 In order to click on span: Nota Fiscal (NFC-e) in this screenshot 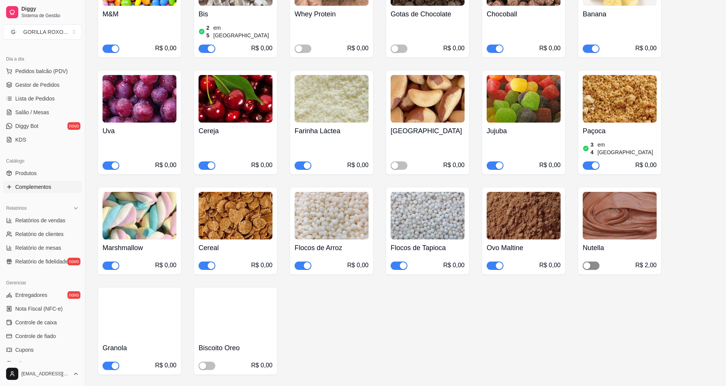, I will do `click(39, 309)`.